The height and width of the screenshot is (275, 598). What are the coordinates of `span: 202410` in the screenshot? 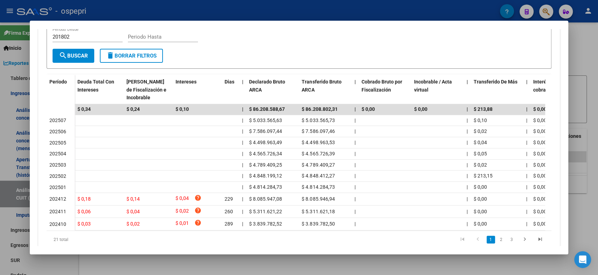 It's located at (58, 224).